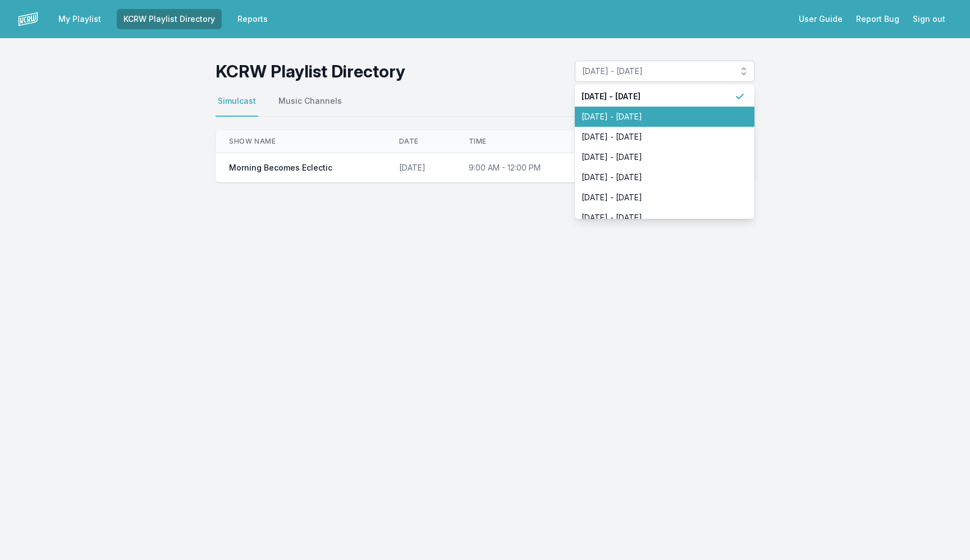 The image size is (970, 560). I want to click on a: Report Bug, so click(877, 19).